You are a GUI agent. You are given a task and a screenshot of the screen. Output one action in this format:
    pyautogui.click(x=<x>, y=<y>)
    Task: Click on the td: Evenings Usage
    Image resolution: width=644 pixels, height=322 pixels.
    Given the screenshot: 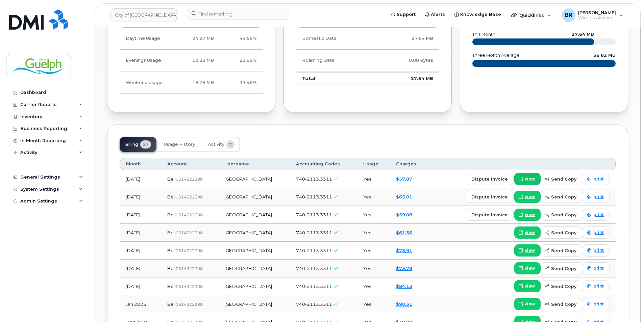 What is the action you would take?
    pyautogui.click(x=146, y=60)
    